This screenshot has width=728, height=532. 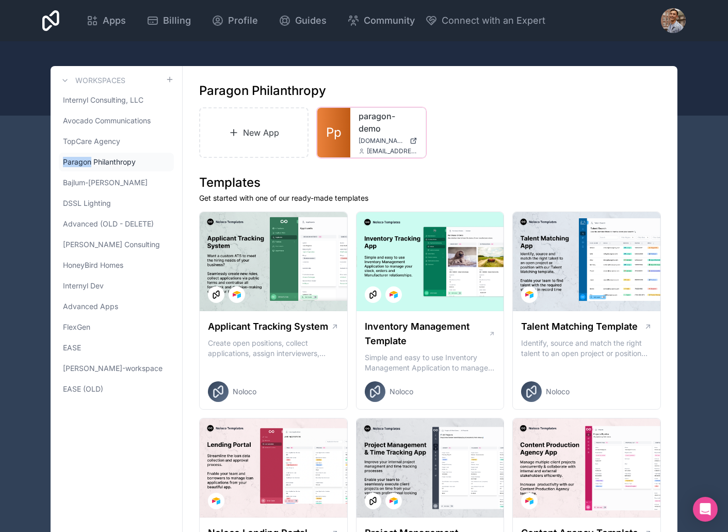 What do you see at coordinates (116, 348) in the screenshot?
I see `a: EASE` at bounding box center [116, 348].